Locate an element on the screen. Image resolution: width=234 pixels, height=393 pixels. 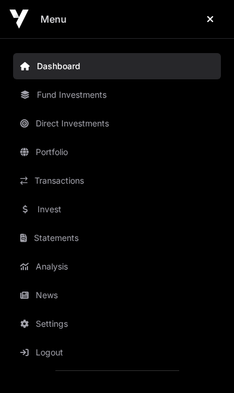
a: Settings is located at coordinates (117, 324).